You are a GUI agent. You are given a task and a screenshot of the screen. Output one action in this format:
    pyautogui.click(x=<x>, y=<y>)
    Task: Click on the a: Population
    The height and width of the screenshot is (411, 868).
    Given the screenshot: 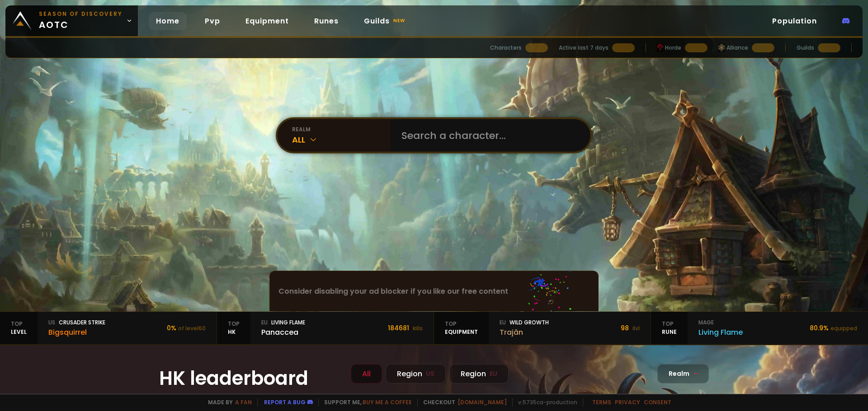 What is the action you would take?
    pyautogui.click(x=794, y=21)
    